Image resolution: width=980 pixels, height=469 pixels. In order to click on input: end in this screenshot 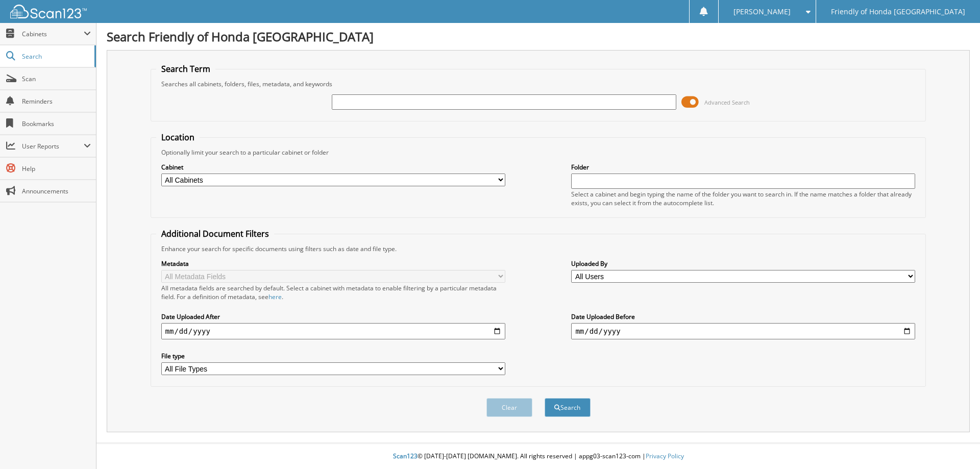, I will do `click(743, 331)`.